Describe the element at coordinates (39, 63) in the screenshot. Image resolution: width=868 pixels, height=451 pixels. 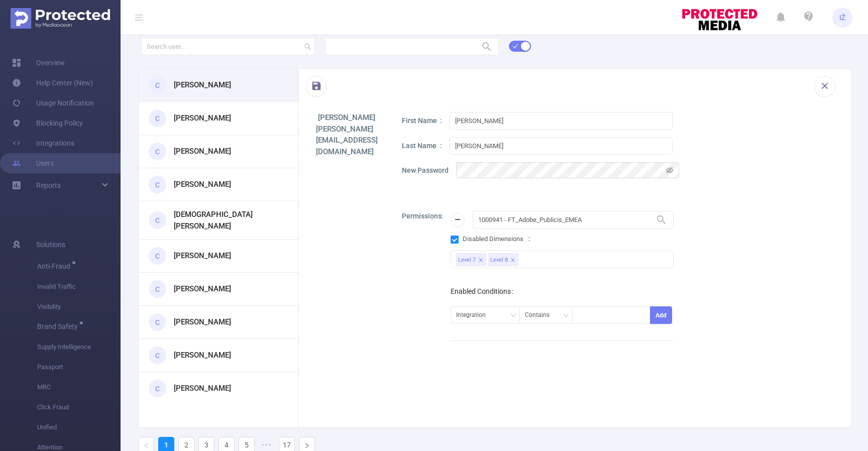
I see `a: Overview` at that location.